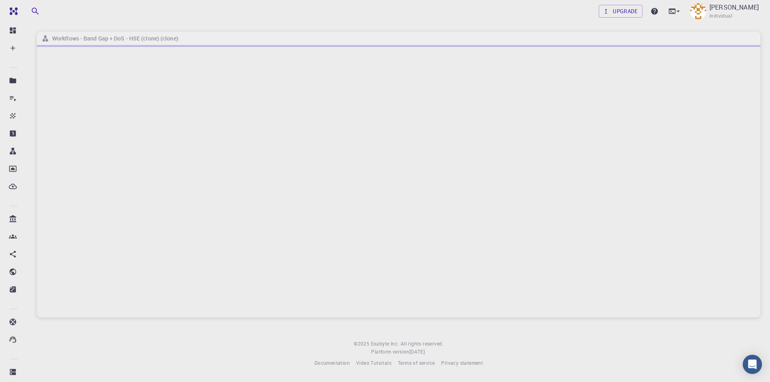 The height and width of the screenshot is (382, 770). I want to click on a: Upgrade, so click(620, 11).